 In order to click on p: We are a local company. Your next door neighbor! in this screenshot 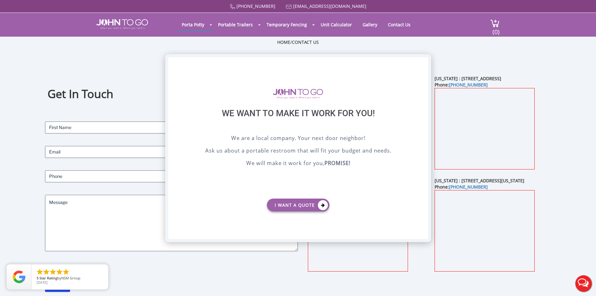, I will do `click(298, 139)`.